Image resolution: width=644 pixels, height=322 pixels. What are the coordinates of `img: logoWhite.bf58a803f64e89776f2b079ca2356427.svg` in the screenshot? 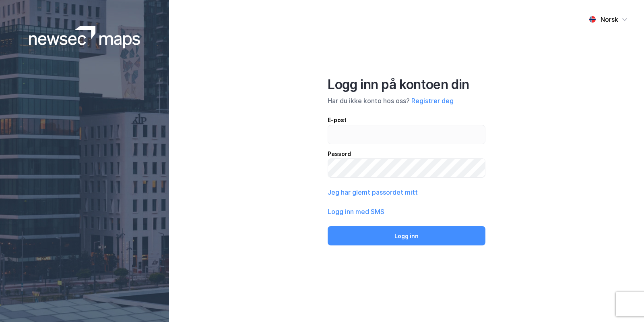 It's located at (85, 37).